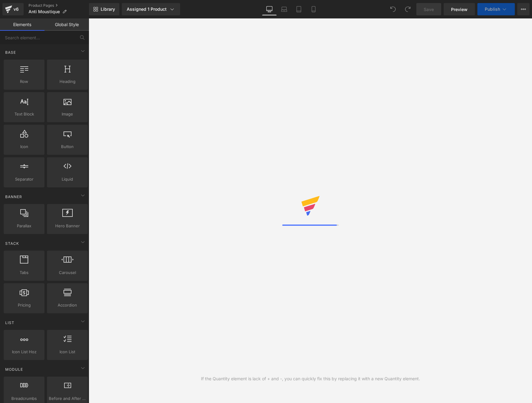 The width and height of the screenshot is (532, 403). Describe the element at coordinates (104, 9) in the screenshot. I see `a: New Library` at that location.